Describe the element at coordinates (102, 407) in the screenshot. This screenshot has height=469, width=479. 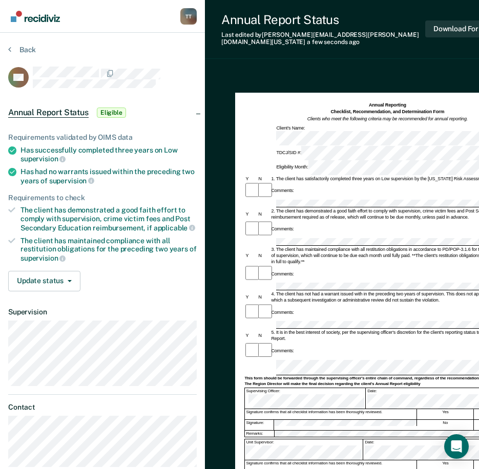
I see `dt: Contact` at that location.